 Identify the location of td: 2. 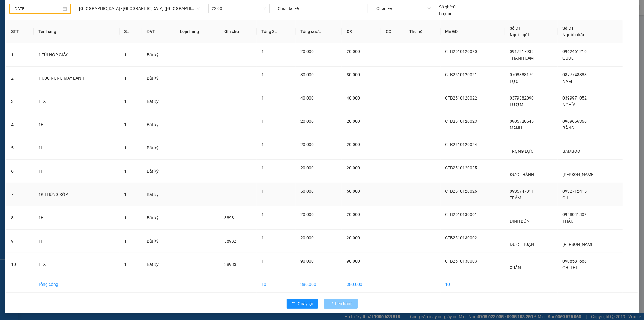
(20, 78).